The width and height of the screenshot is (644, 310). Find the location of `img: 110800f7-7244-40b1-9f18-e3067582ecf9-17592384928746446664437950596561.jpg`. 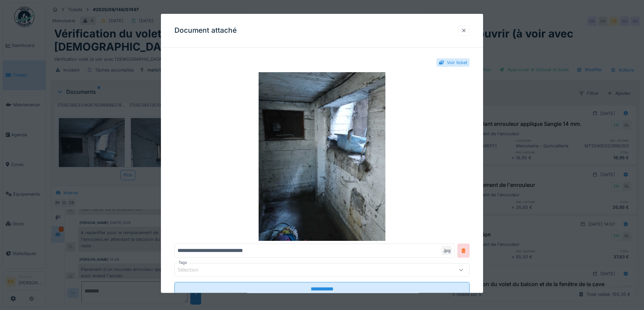

img: 110800f7-7244-40b1-9f18-e3067582ecf9-17592384928746446664437950596561.jpg is located at coordinates (322, 157).